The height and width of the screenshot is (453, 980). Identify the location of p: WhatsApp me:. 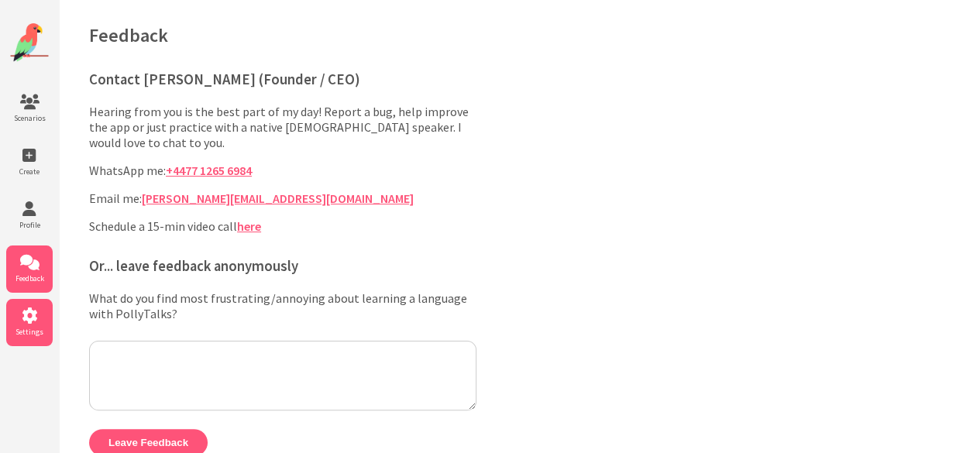
(282, 170).